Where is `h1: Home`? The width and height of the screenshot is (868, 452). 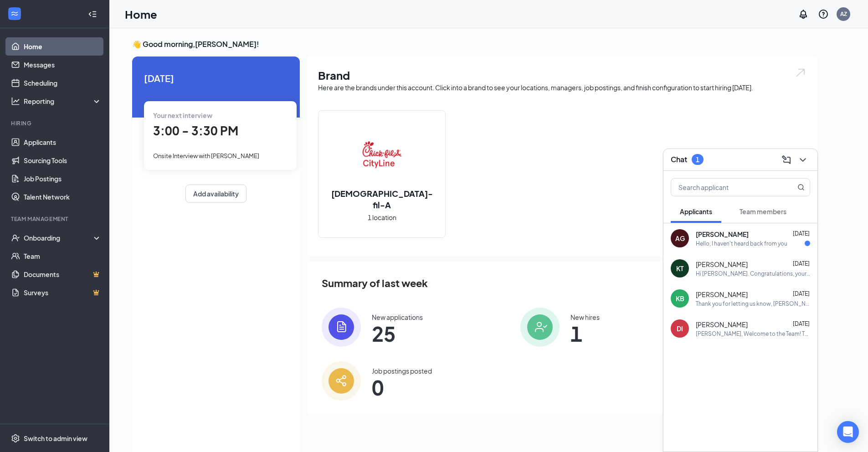
h1: Home is located at coordinates (141, 14).